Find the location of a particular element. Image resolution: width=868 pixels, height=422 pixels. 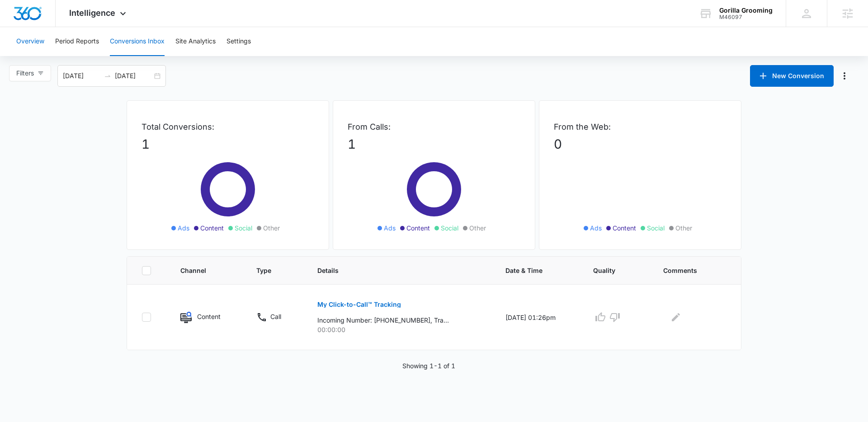

button: Conversions Inbox is located at coordinates (137, 42).